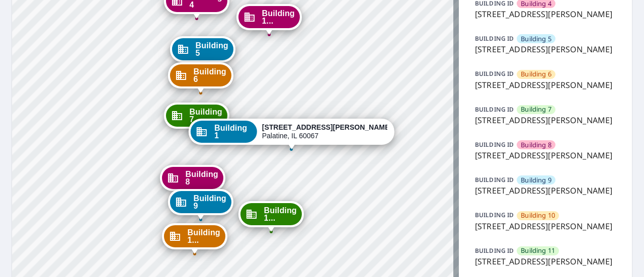 This screenshot has width=644, height=277. Describe the element at coordinates (197, 119) in the screenshot. I see `div: Dropped pin, building Building 7, Commercial property, 42 North Smith Street Palatine, IL 60067` at that location.